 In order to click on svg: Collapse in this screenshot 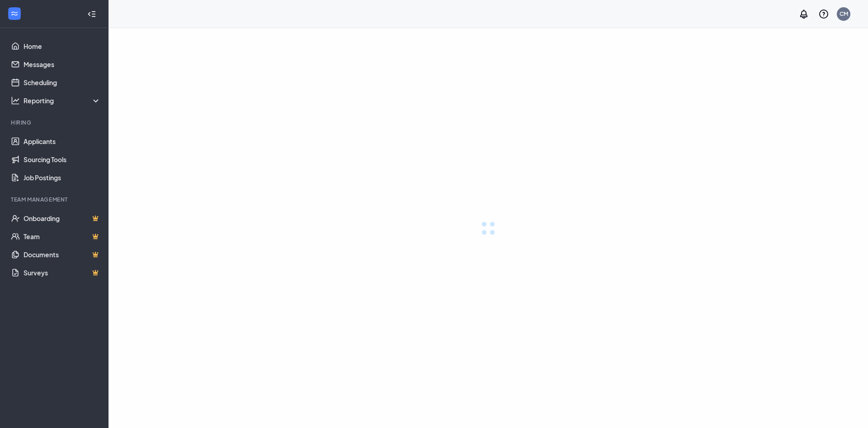, I will do `click(92, 14)`.